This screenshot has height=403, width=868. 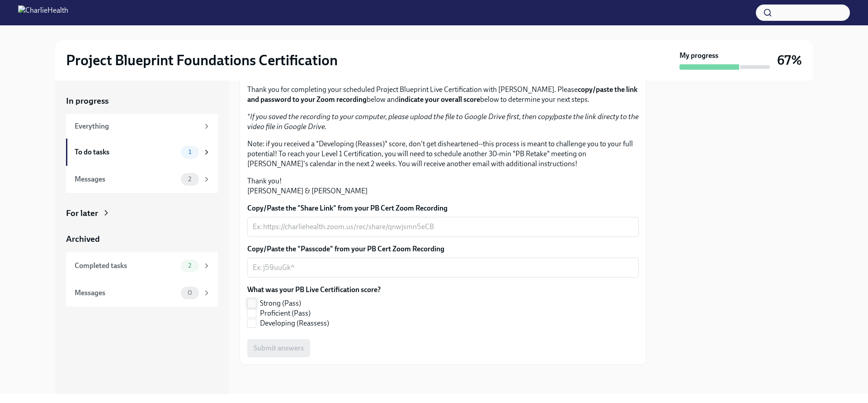 I want to click on div: Archived, so click(x=142, y=239).